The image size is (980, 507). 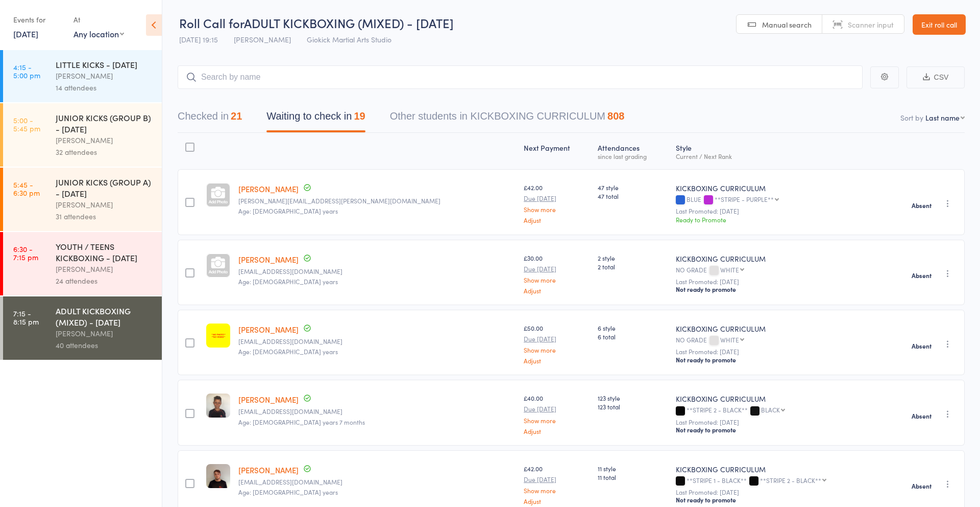 I want to click on div: Any location, so click(x=98, y=33).